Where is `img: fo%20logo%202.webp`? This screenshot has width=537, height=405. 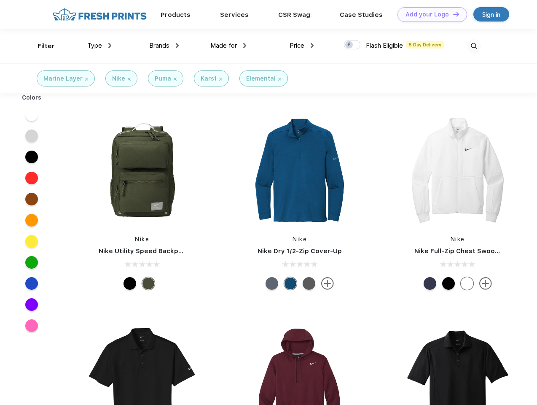 img: fo%20logo%202.webp is located at coordinates (100, 14).